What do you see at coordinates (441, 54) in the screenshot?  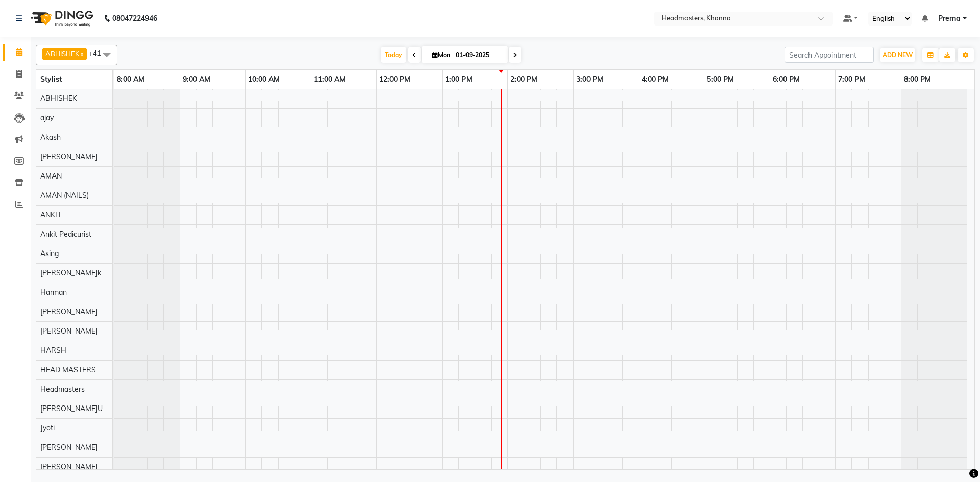 I see `span: Mon` at bounding box center [441, 54].